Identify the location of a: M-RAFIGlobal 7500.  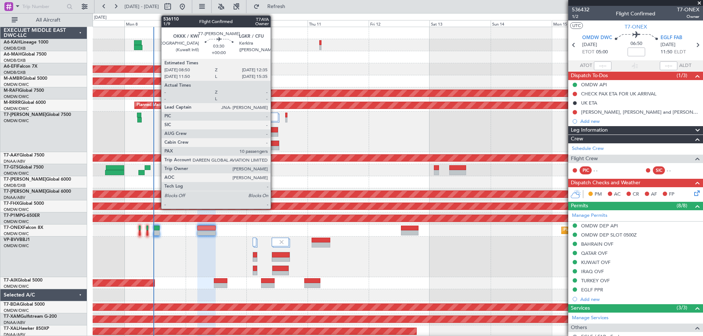
(24, 91).